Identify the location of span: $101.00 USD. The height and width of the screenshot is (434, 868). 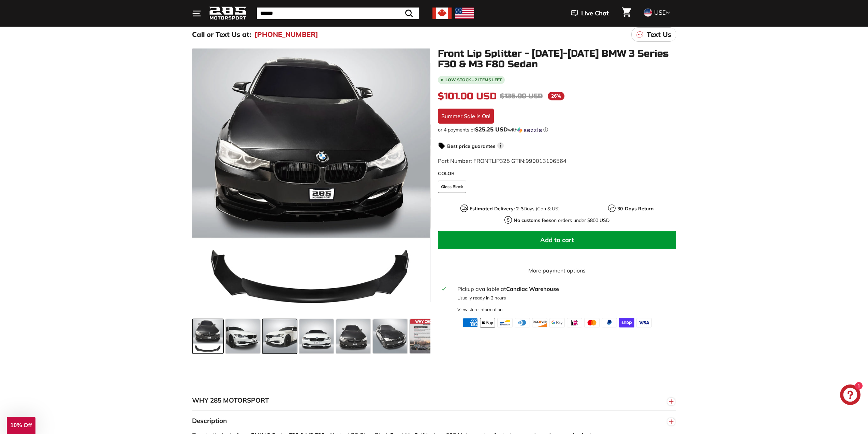
(467, 97).